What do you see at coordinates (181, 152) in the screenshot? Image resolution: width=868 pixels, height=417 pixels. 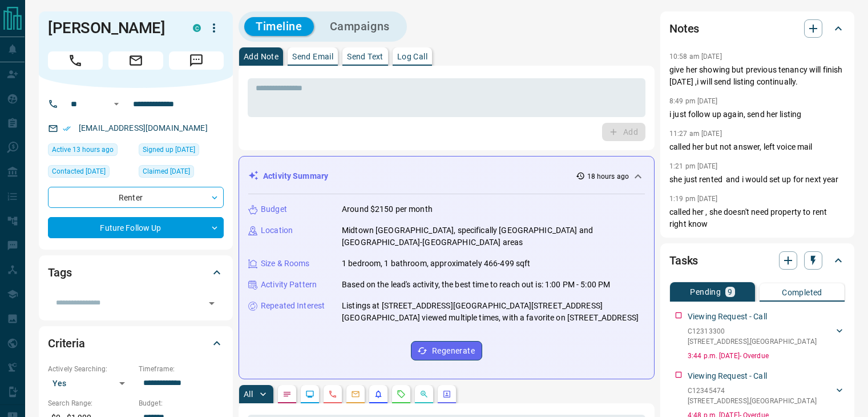 I see `div: Wed Jul 17 2024` at bounding box center [181, 152].